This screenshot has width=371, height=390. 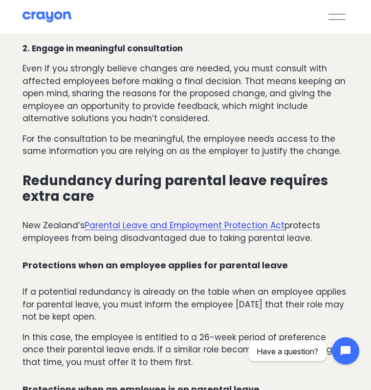 I want to click on p: New Zealand’s protects employees from being disadvantaged due to taking parental leave., so click(x=186, y=232).